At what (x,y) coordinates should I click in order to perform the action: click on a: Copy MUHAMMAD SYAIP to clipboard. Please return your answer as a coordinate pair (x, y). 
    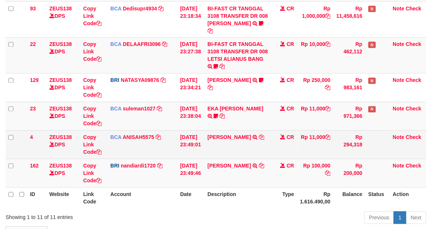
    Looking at the image, I should click on (261, 166).